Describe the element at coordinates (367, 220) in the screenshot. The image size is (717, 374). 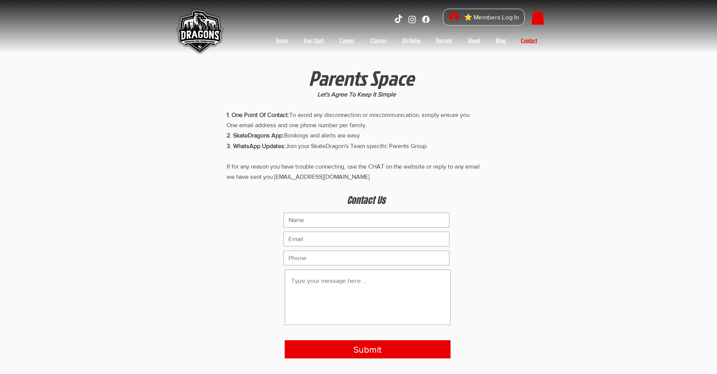
I see `input: Name` at that location.